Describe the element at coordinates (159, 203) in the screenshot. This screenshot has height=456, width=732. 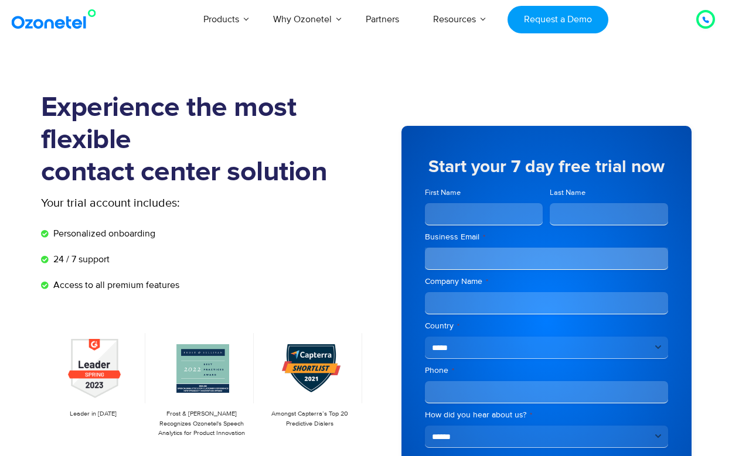
I see `p: Your trial account includes:` at that location.